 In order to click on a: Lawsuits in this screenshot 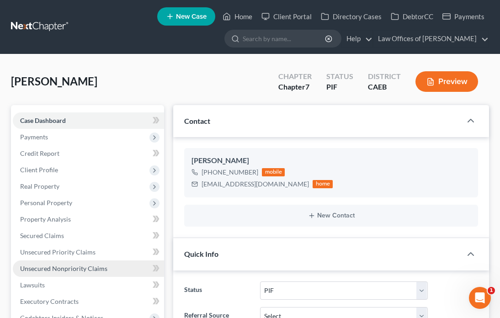, I will do `click(88, 285)`.